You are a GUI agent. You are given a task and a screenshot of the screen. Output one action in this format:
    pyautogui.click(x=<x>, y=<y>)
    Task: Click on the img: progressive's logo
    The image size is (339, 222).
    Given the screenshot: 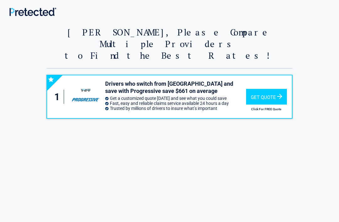 What is the action you would take?
    pyautogui.click(x=85, y=97)
    